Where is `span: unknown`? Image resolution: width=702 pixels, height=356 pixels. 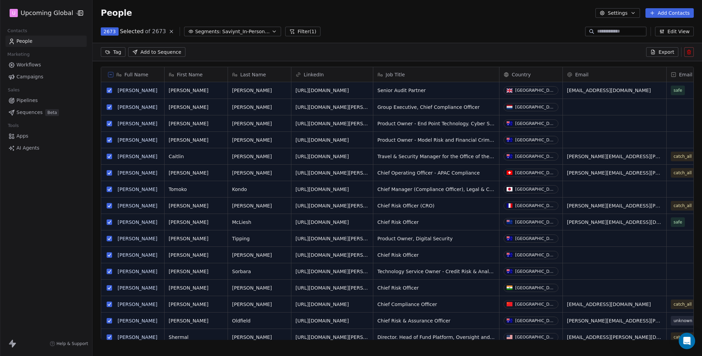 span: unknown is located at coordinates (682, 321).